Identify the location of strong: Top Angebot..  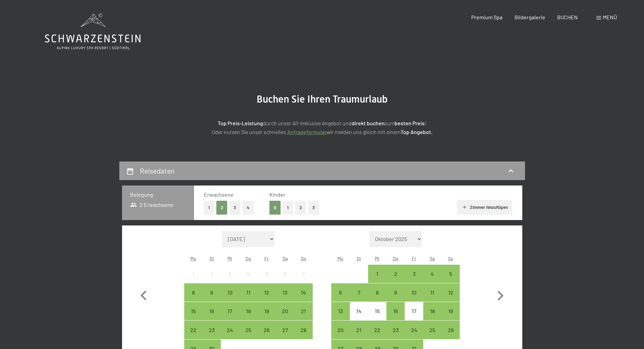
(416, 132).